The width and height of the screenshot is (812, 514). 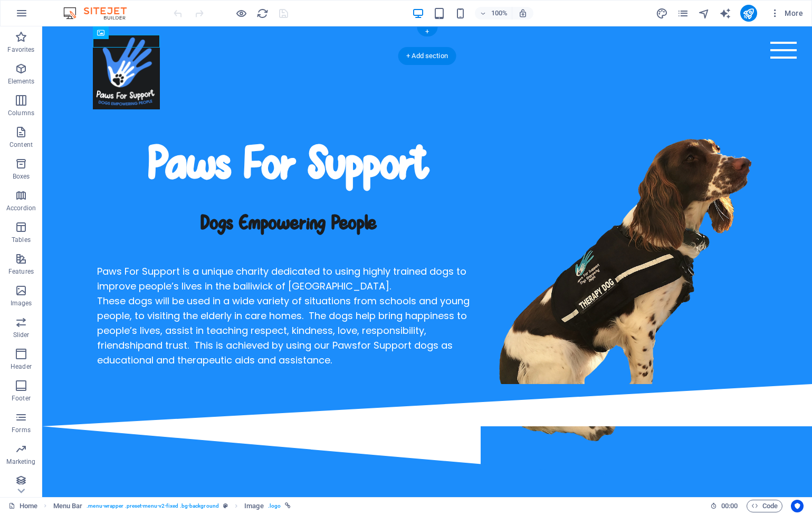 I want to click on i: Reload page, so click(x=262, y=13).